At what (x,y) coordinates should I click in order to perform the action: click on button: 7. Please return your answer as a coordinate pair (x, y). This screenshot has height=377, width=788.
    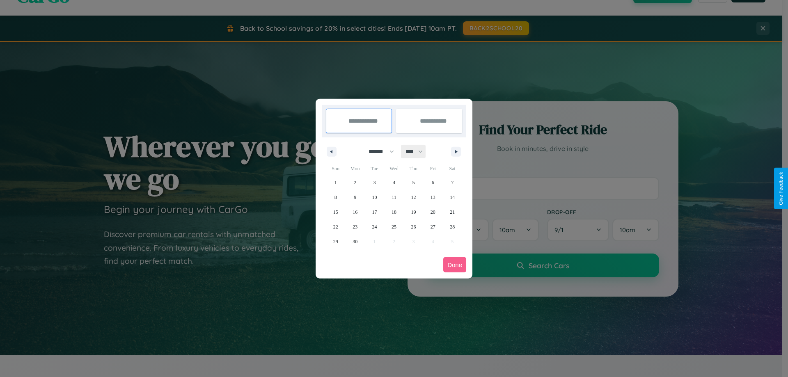
    Looking at the image, I should click on (452, 183).